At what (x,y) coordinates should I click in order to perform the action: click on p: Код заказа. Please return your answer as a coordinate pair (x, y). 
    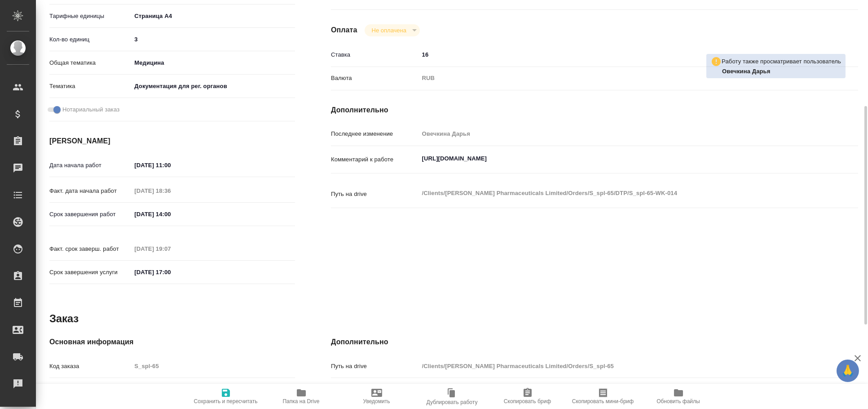
    Looking at the image, I should click on (90, 366).